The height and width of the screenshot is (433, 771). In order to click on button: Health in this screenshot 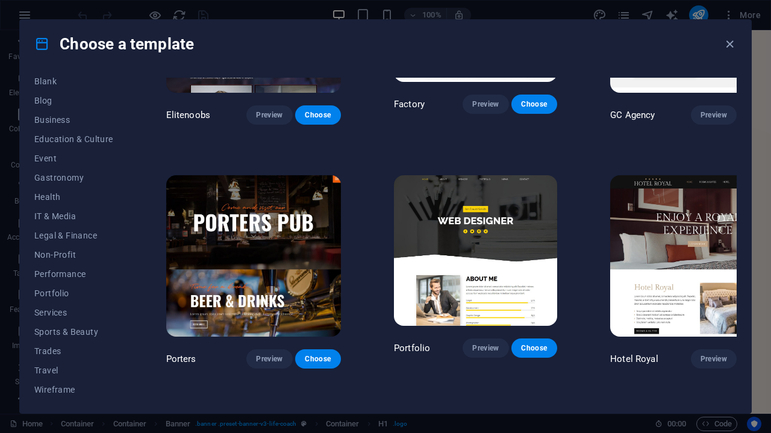, I will do `click(73, 197)`.